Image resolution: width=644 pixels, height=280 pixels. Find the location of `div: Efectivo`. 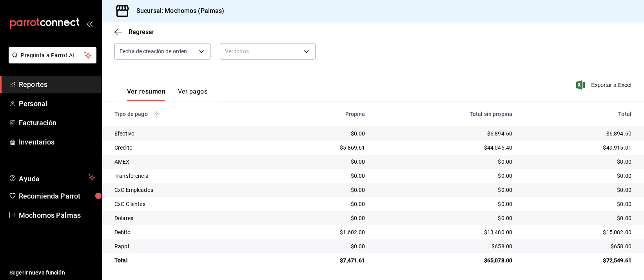

div: Efectivo is located at coordinates (190, 134).